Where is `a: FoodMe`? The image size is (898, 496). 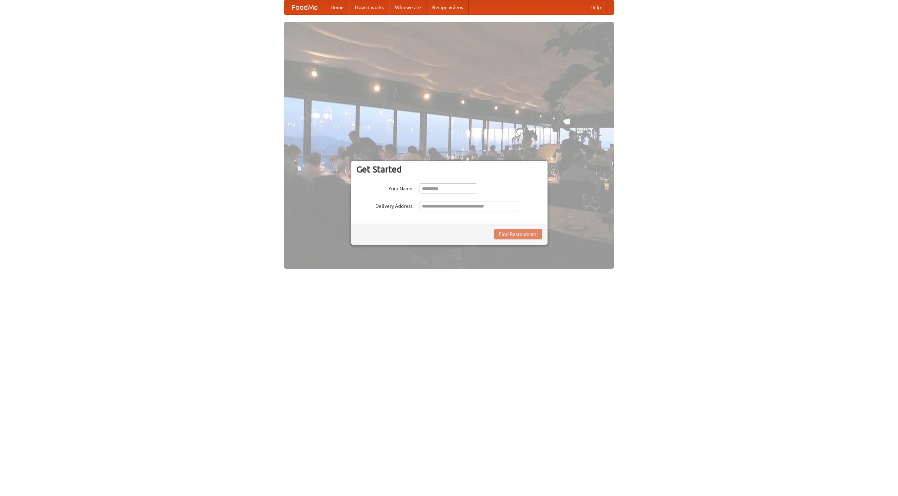 a: FoodMe is located at coordinates (304, 7).